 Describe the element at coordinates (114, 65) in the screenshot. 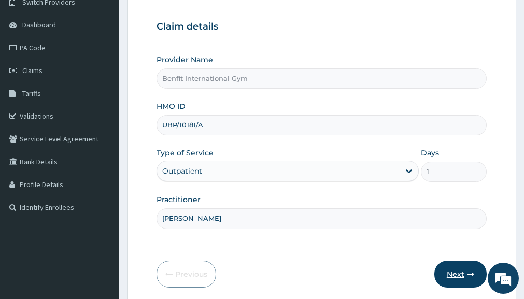

I see `div: Chat with us now` at that location.